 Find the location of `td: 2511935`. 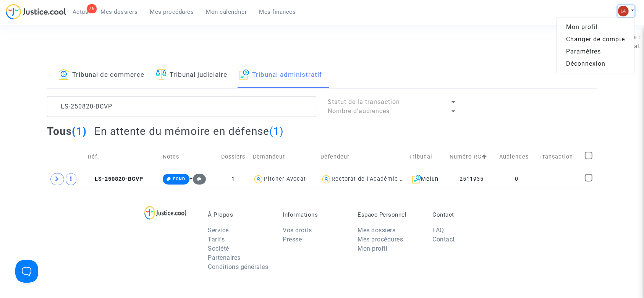

td: 2511935 is located at coordinates (472, 179).